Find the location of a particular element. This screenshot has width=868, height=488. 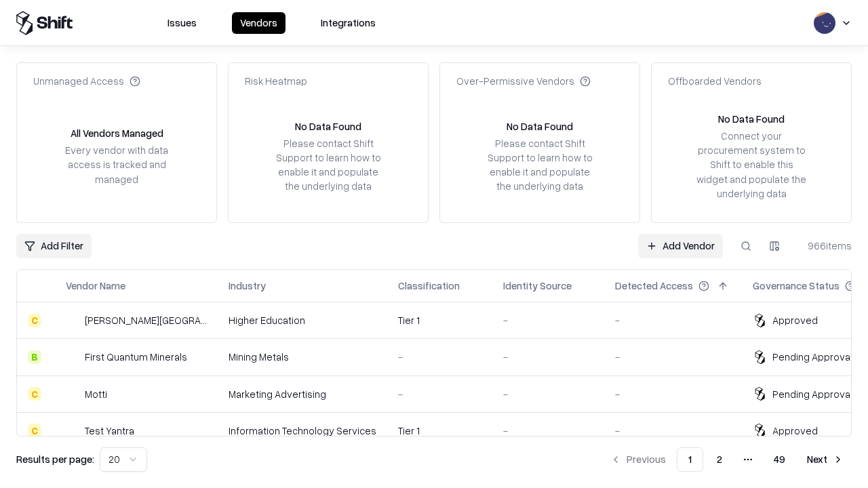

div: Test Yantra is located at coordinates (109, 430).